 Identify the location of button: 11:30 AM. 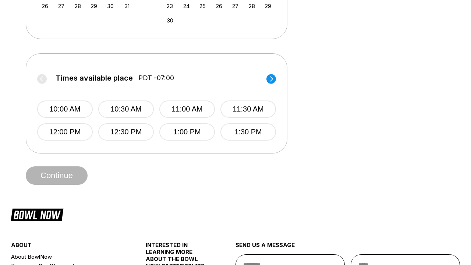
(248, 109).